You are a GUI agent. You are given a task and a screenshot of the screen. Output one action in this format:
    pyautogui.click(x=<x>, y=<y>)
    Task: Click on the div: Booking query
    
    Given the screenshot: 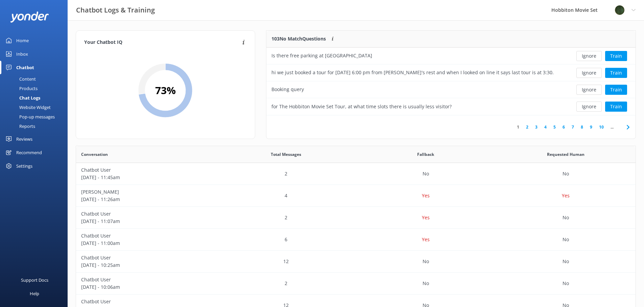 What is the action you would take?
    pyautogui.click(x=288, y=89)
    